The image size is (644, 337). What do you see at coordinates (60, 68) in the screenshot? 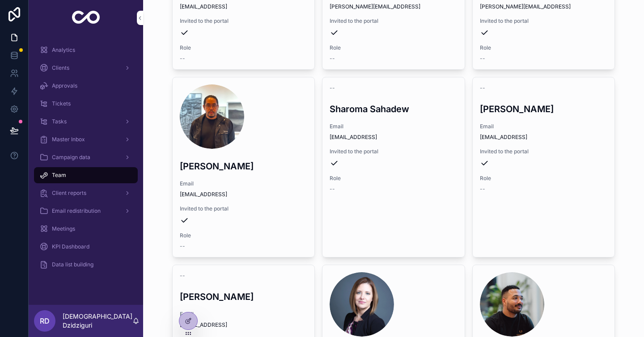
I see `span: Clients` at bounding box center [60, 68].